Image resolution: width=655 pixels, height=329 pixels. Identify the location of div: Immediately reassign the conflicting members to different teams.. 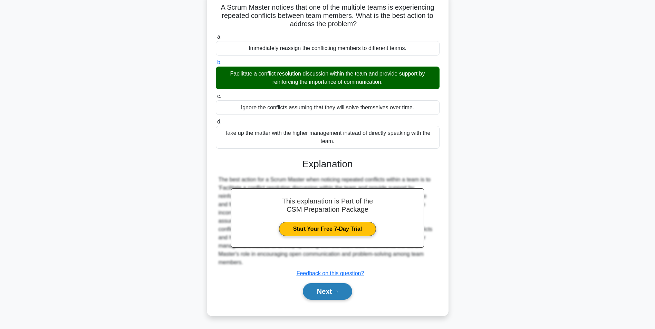
(328, 48).